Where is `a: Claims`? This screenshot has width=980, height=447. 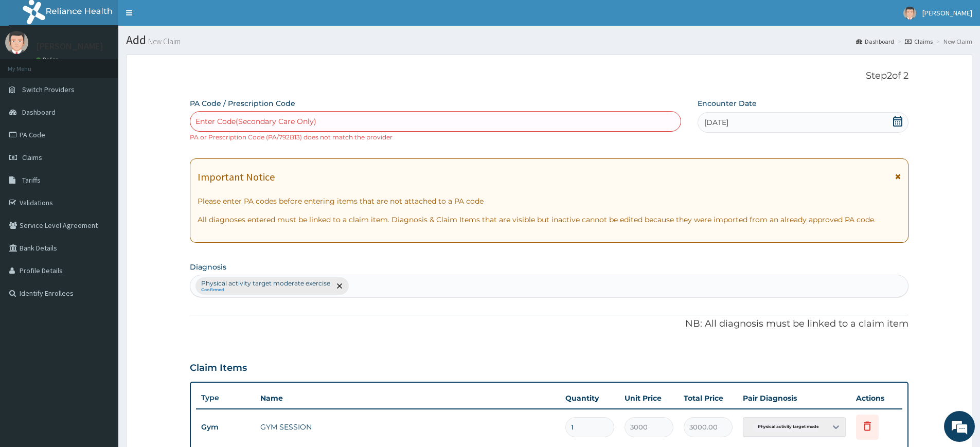 a: Claims is located at coordinates (919, 41).